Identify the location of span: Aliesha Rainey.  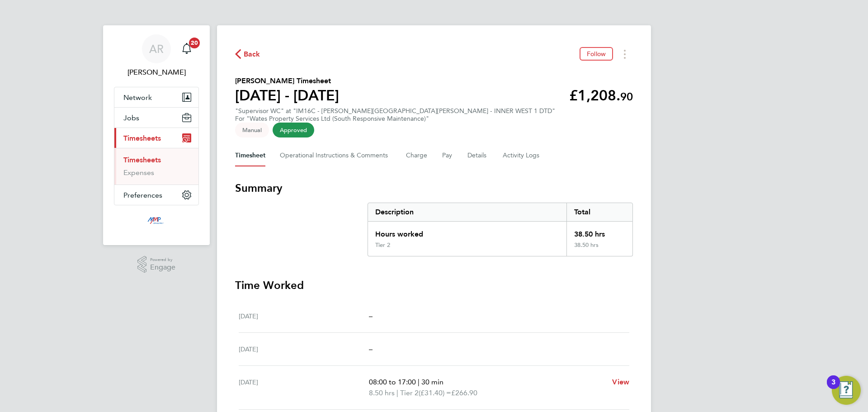
(157, 73).